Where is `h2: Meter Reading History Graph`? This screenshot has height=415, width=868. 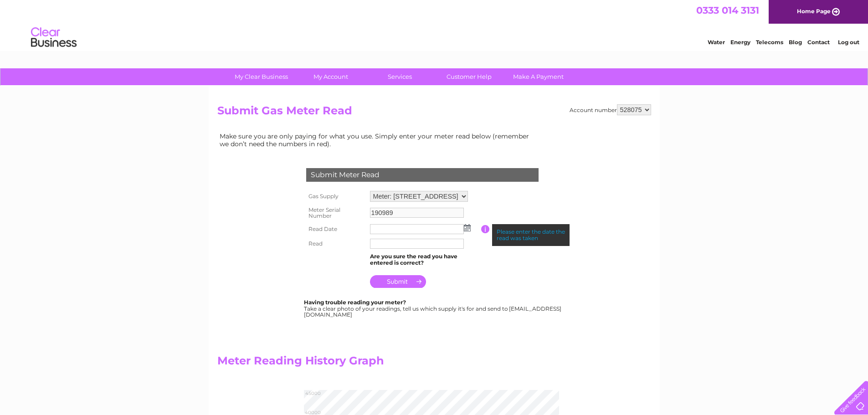 h2: Meter Reading History Graph is located at coordinates (377, 363).